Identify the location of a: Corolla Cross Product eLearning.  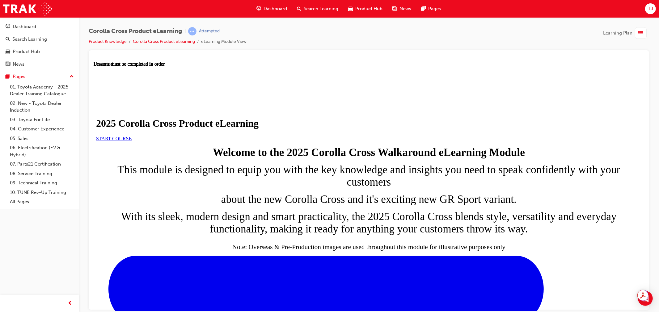
(164, 41).